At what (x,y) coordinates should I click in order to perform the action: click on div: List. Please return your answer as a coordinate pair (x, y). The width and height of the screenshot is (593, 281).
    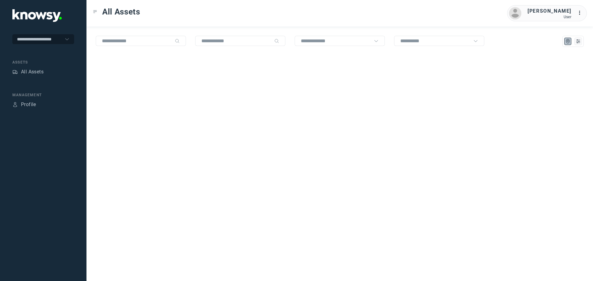
    Looking at the image, I should click on (578, 41).